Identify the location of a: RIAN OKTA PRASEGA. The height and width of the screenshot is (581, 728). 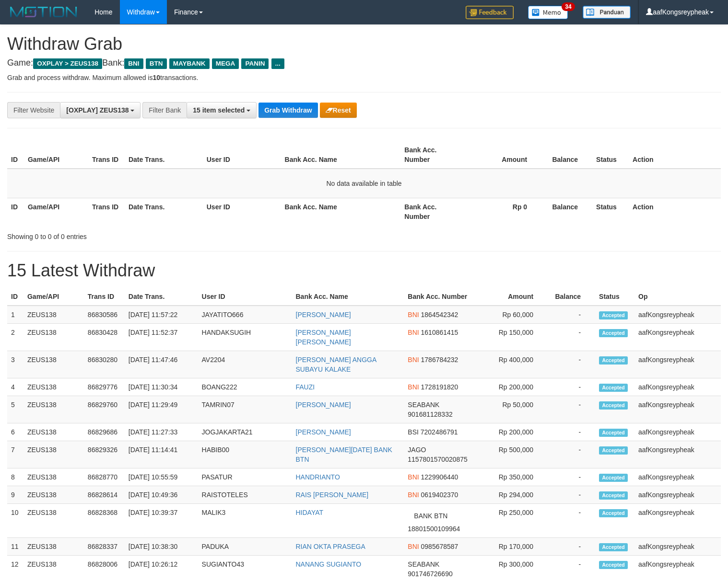
(330, 547).